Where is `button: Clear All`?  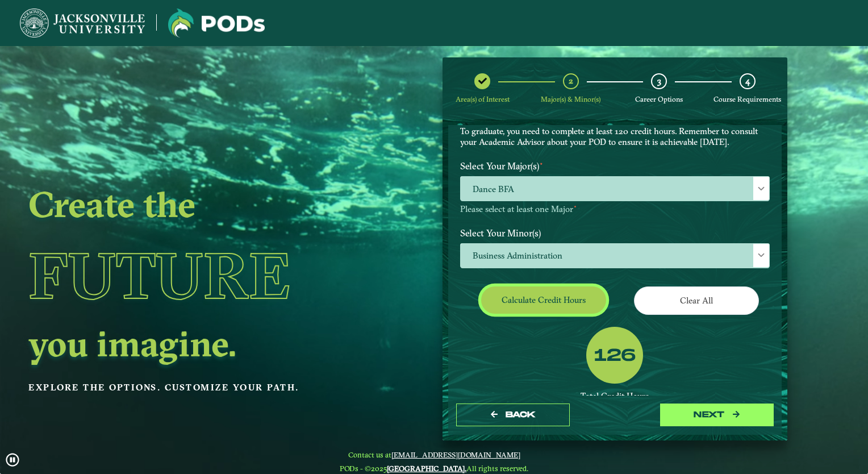
button: Clear All is located at coordinates (696, 300).